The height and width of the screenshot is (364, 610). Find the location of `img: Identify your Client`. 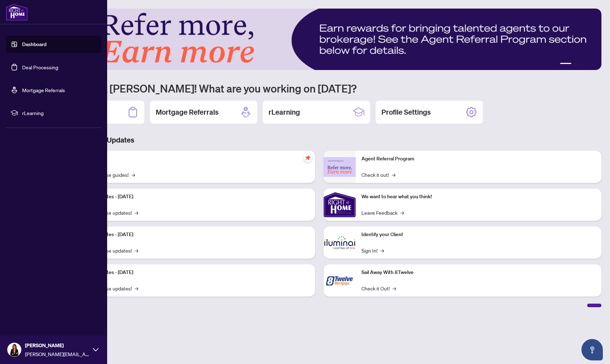

img: Identify your Client is located at coordinates (340, 243).